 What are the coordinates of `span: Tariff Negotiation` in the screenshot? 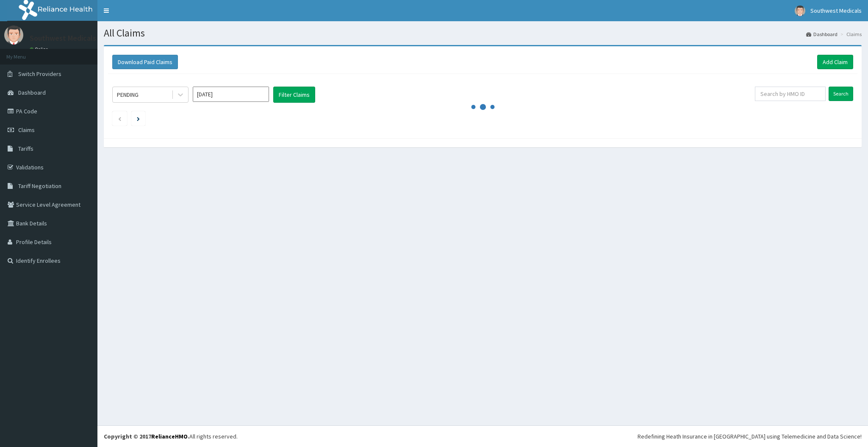 It's located at (39, 185).